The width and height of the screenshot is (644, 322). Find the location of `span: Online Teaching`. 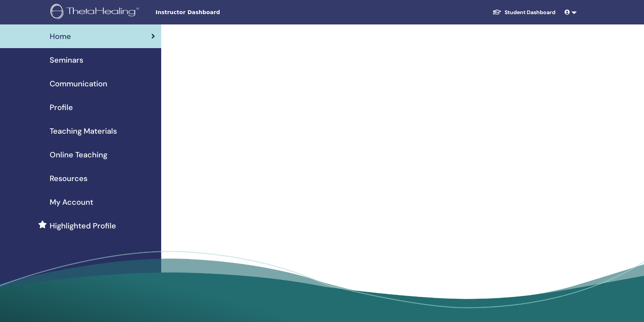

span: Online Teaching is located at coordinates (78, 155).